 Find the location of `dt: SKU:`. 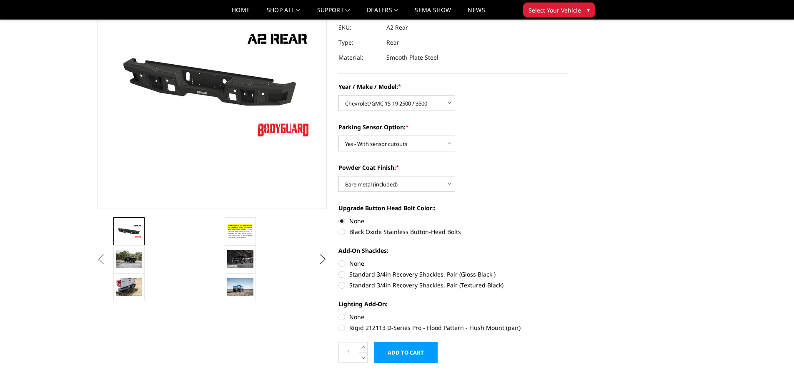

dt: SKU: is located at coordinates (359, 27).